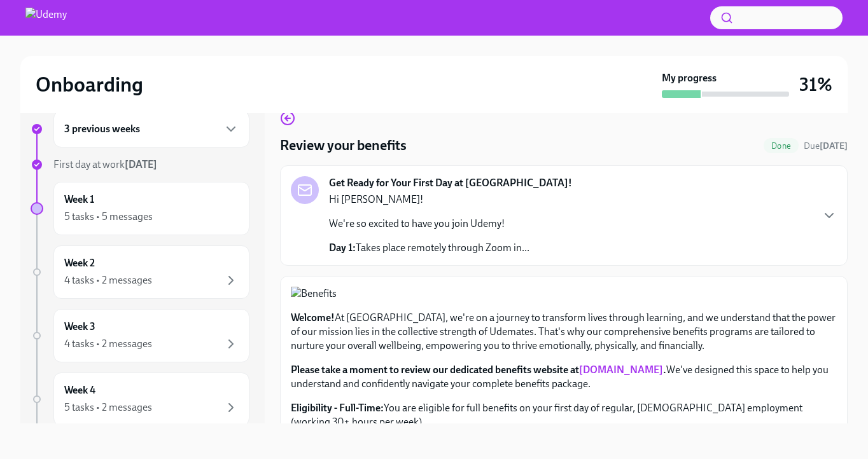 The image size is (868, 459). What do you see at coordinates (342, 247) in the screenshot?
I see `strong: Day 1:` at bounding box center [342, 247].